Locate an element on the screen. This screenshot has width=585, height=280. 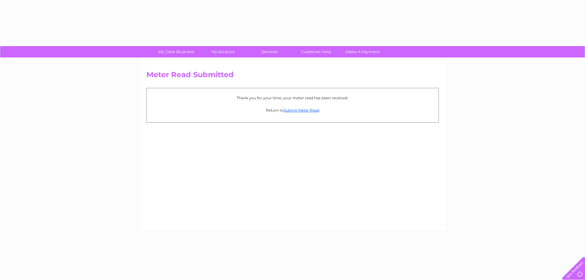
a: Make A Payment is located at coordinates (363, 52).